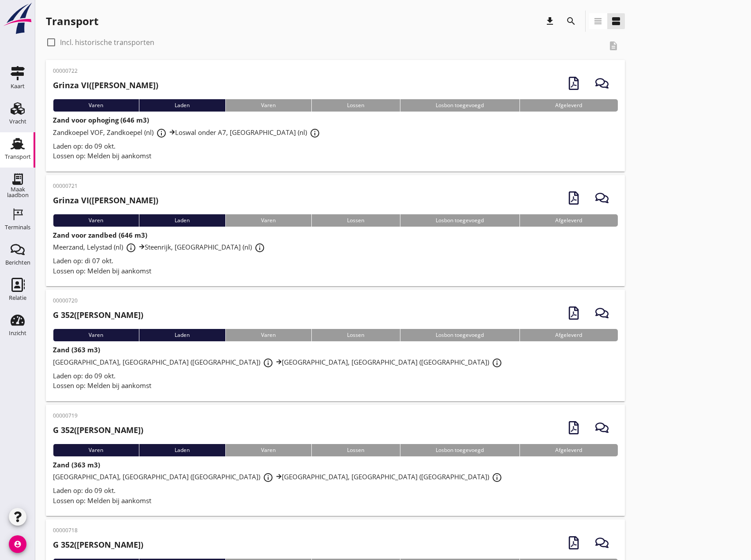 This screenshot has width=751, height=560. Describe the element at coordinates (83, 261) in the screenshot. I see `span: Laden op: di 07 okt.` at that location.